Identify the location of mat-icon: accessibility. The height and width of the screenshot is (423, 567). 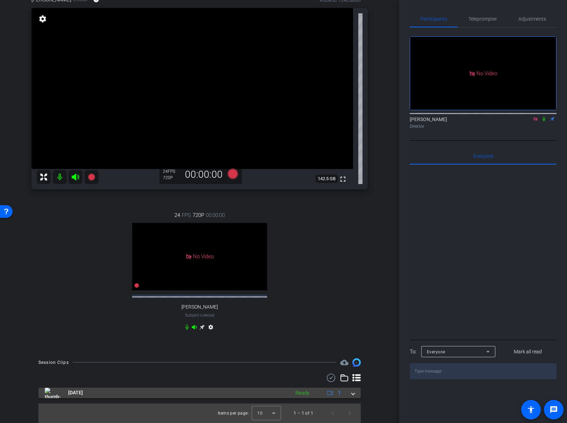
(531, 409).